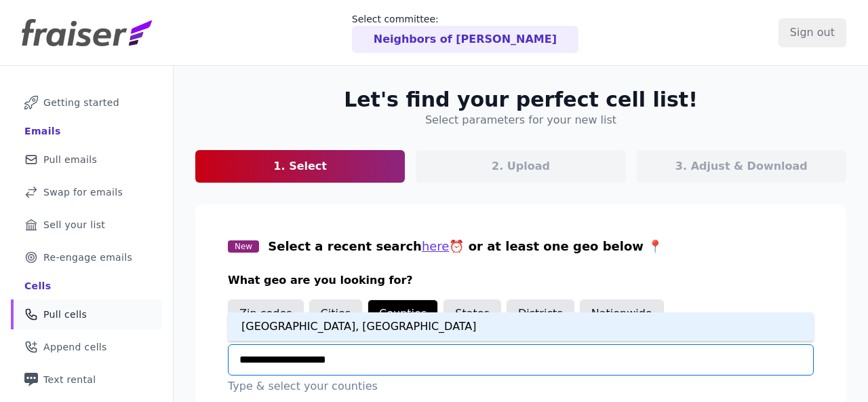 This screenshot has height=402, width=868. Describe the element at coordinates (541, 313) in the screenshot. I see `button: Districts` at that location.